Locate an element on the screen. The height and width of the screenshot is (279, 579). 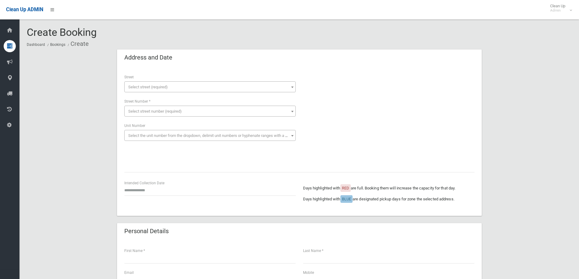
span: Create Booking is located at coordinates (62, 32).